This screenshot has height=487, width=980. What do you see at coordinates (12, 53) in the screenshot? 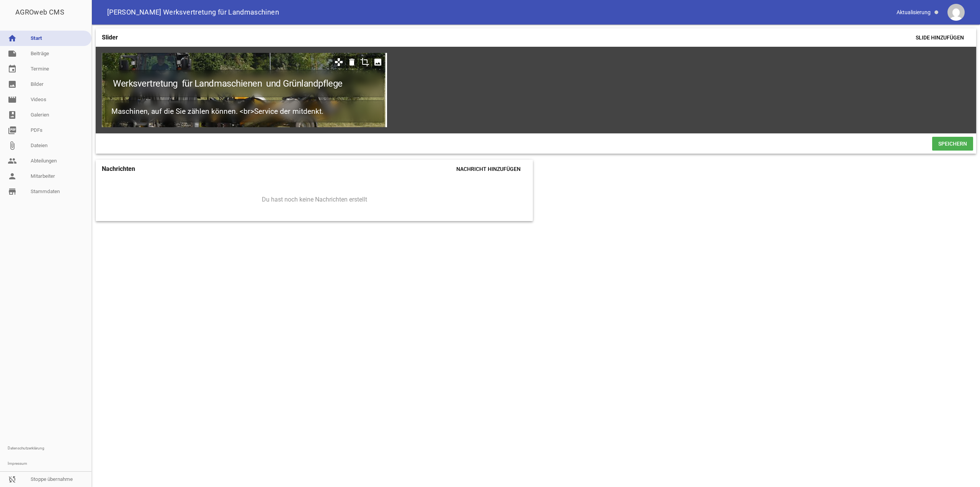
I see `i: note` at bounding box center [12, 53].